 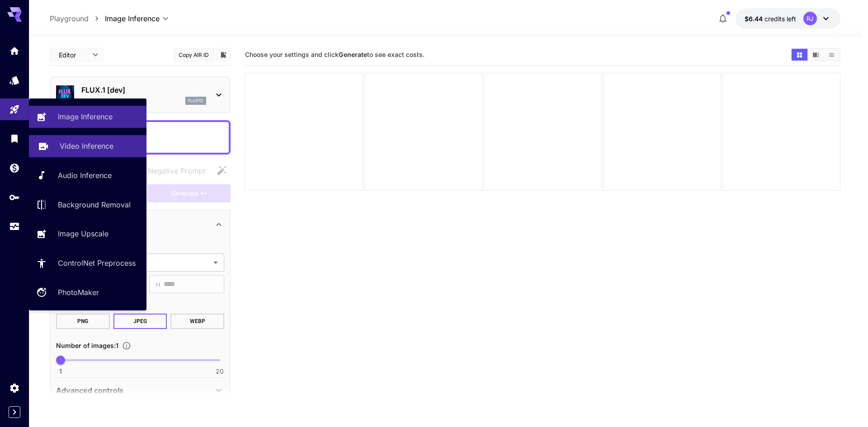 I want to click on span: 1, so click(x=61, y=371).